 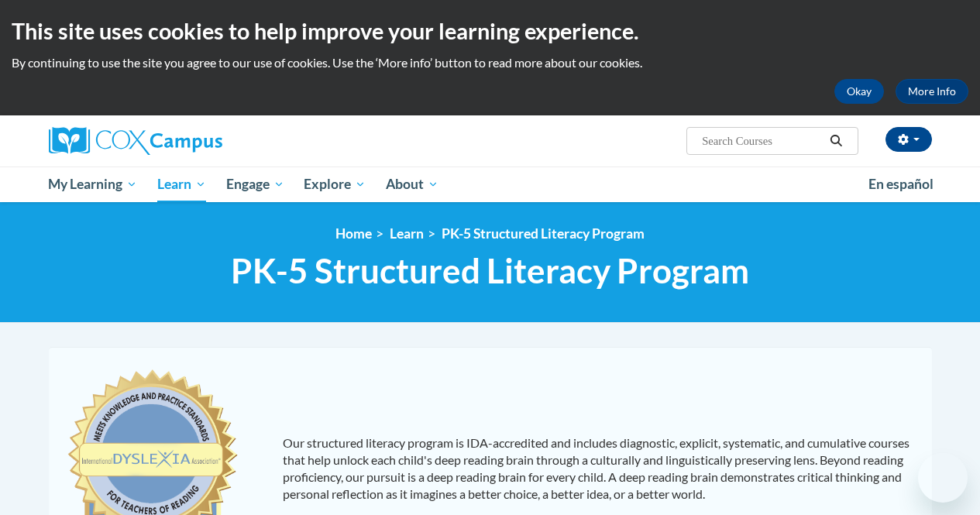 I want to click on button: Search, so click(x=835, y=141).